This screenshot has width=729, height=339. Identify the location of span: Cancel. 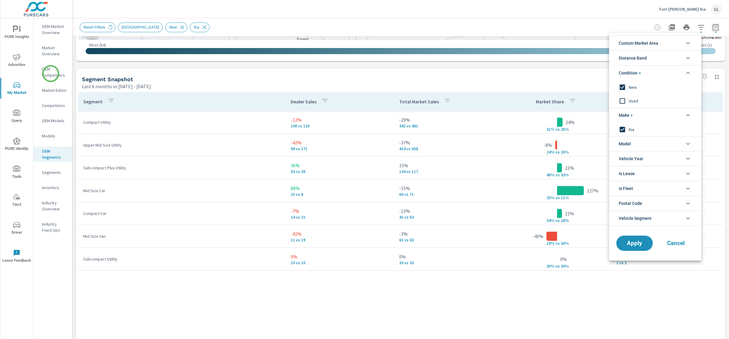
(676, 243).